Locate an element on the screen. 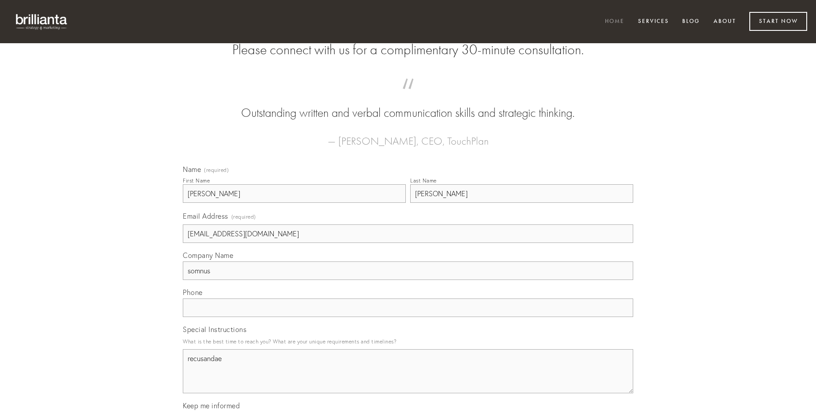  div: First Name is located at coordinates (196, 181).